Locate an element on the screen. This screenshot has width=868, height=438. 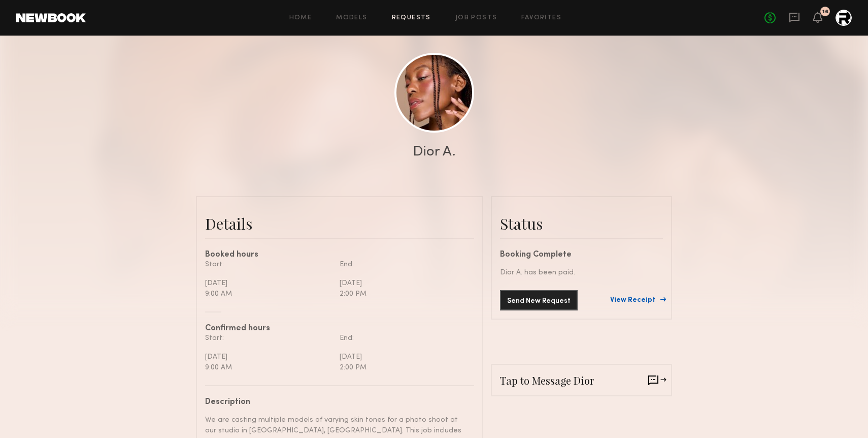
div: Dior A. is located at coordinates (434, 152).